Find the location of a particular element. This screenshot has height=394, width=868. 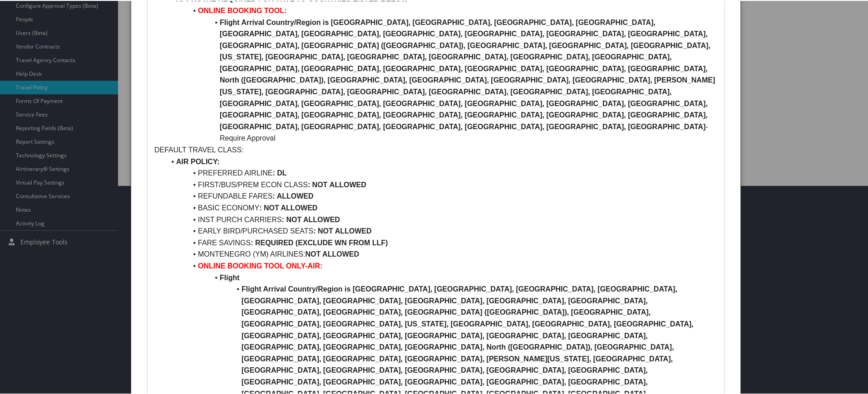

li: FIRST/BUS/PREM ECON CLASS is located at coordinates (441, 184).